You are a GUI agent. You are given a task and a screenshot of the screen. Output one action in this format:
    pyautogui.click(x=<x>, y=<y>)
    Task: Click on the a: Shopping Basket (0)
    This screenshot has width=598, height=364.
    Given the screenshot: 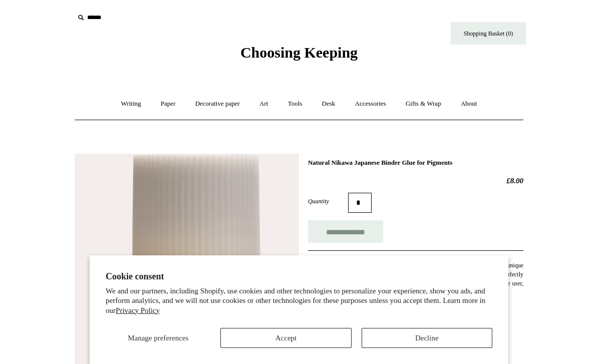 What is the action you would take?
    pyautogui.click(x=488, y=33)
    